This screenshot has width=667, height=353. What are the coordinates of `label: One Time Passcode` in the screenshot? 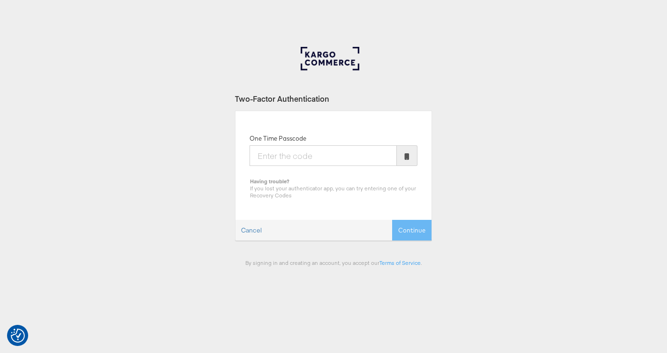 It's located at (278, 138).